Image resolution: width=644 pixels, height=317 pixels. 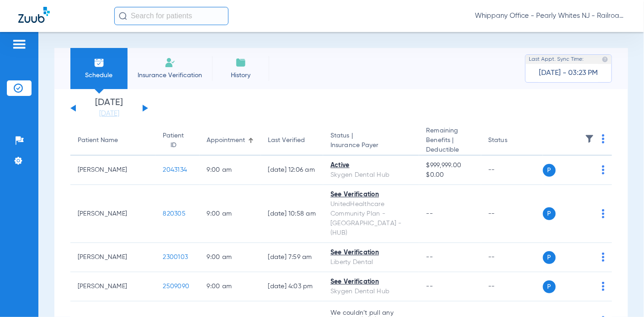 I want to click on span: $0.00, so click(x=450, y=175).